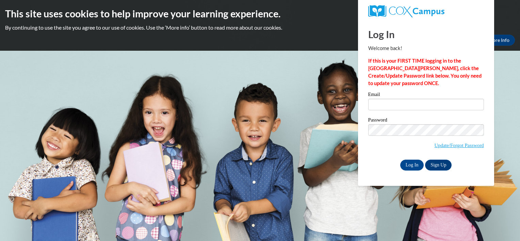  Describe the element at coordinates (260, 28) in the screenshot. I see `p: By continuing to use the site you agree to our use of cookies. Use the ‘More info’ button to read...` at that location.